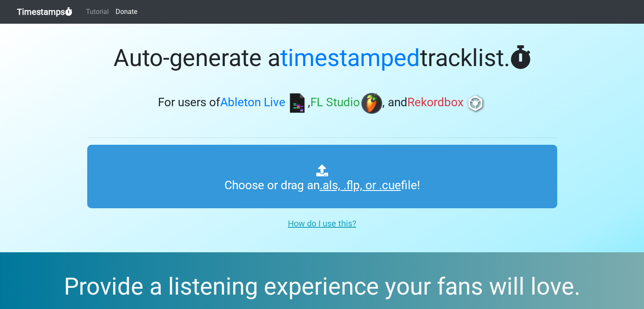  I want to click on span: FL Studio, so click(335, 102).